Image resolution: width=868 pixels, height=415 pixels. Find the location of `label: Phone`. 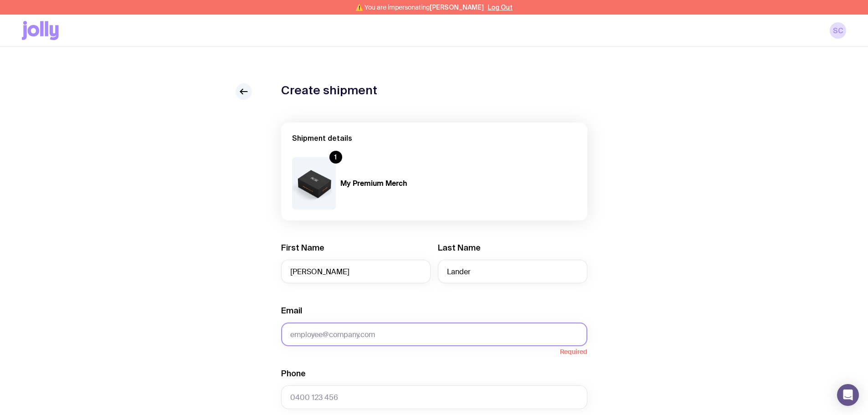

label: Phone is located at coordinates (293, 374).